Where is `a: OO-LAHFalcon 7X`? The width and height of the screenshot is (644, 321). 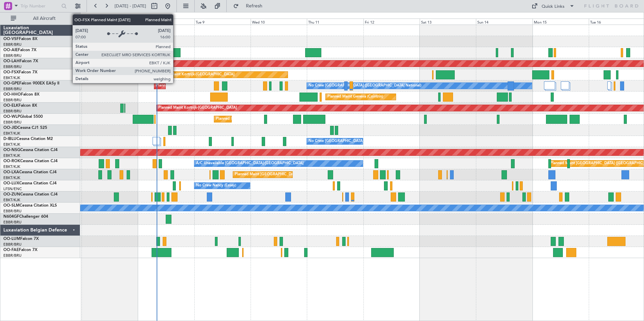 a: OO-LAHFalcon 7X is located at coordinates (20, 61).